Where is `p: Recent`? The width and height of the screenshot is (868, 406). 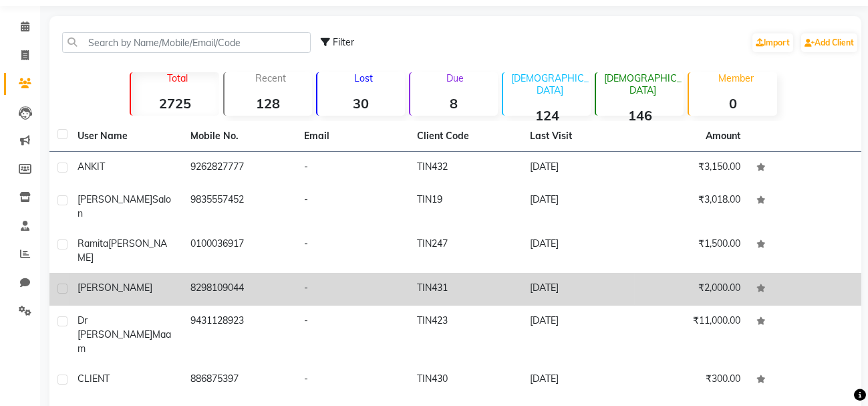 p: Recent is located at coordinates (271, 79).